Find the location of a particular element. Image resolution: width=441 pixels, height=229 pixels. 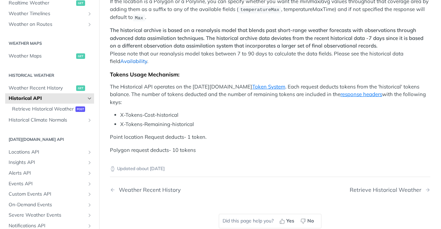

button: Show subpages for Alerts API is located at coordinates (90, 173).